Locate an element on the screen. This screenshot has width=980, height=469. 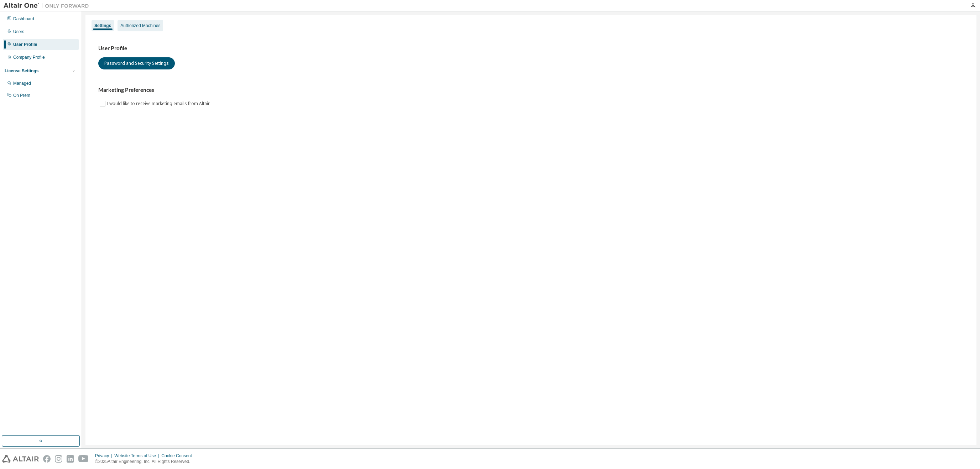
img: youtube.svg is located at coordinates (84, 459).